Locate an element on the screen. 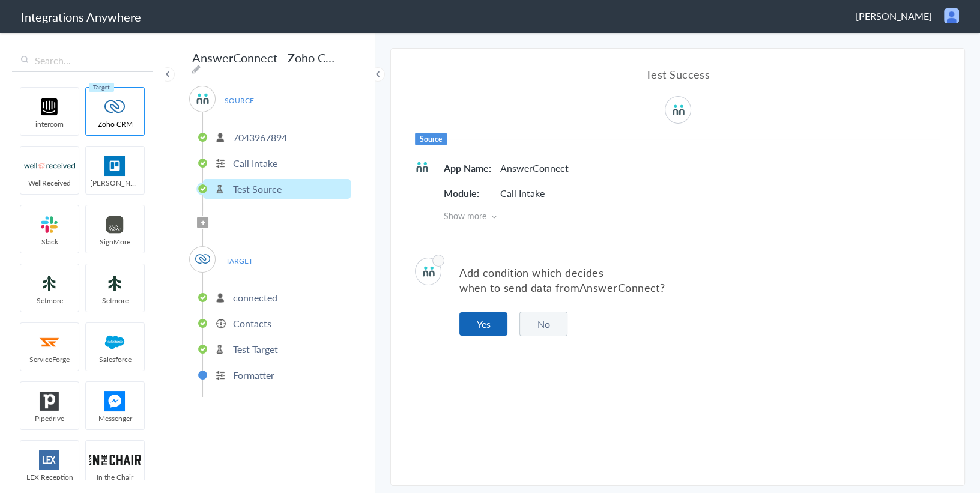 The image size is (980, 493). h6: Source is located at coordinates (431, 139).